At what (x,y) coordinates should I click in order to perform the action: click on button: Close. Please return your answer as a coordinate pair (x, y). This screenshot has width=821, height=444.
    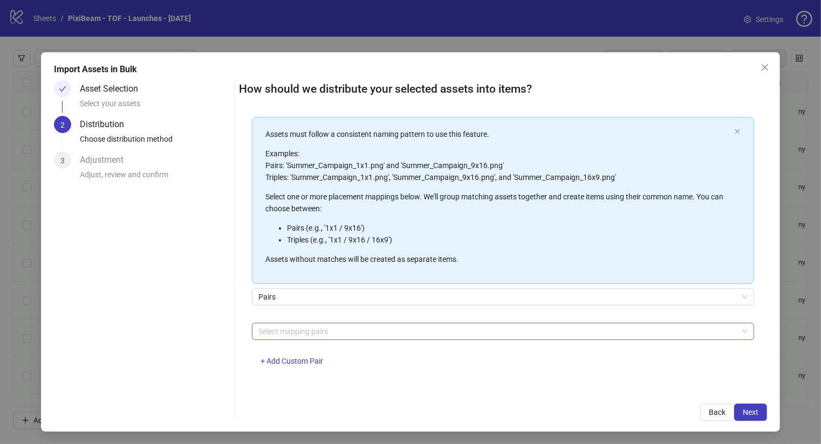
    Looking at the image, I should click on (765, 67).